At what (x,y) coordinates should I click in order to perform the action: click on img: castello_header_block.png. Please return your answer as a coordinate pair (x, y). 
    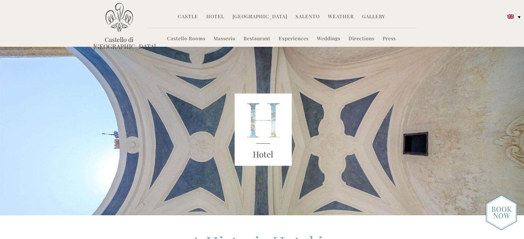
    Looking at the image, I should click on (263, 130).